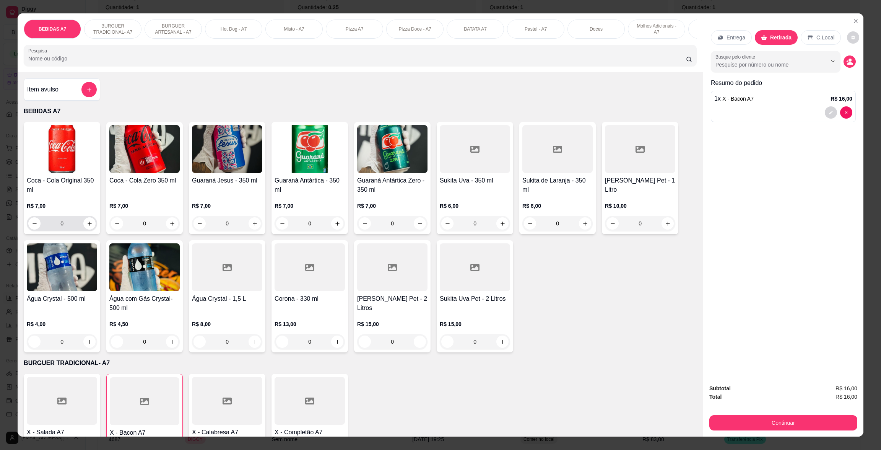 The image size is (881, 450). I want to click on h4: X - Calabresa A7, so click(227, 432).